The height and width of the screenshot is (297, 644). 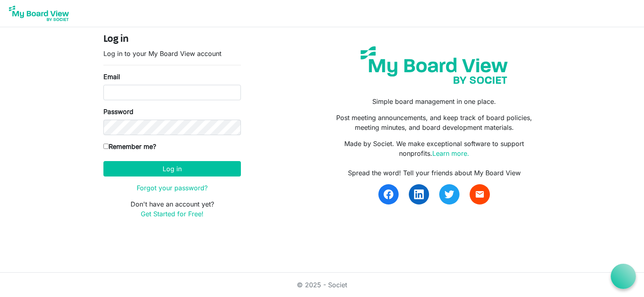 I want to click on label: Password, so click(x=118, y=111).